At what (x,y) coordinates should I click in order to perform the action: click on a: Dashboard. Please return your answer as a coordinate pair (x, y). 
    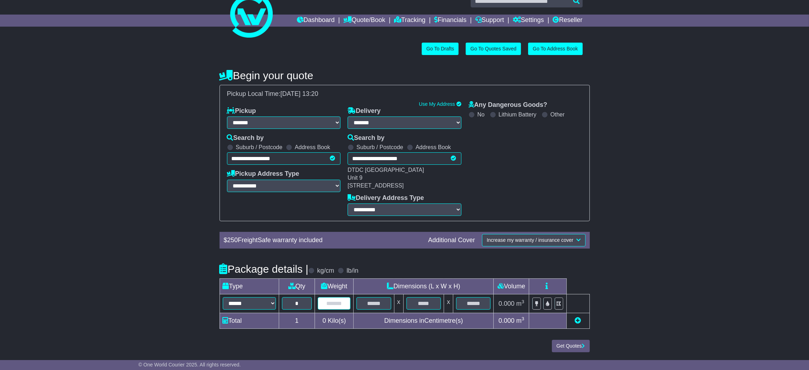
    Looking at the image, I should click on (316, 21).